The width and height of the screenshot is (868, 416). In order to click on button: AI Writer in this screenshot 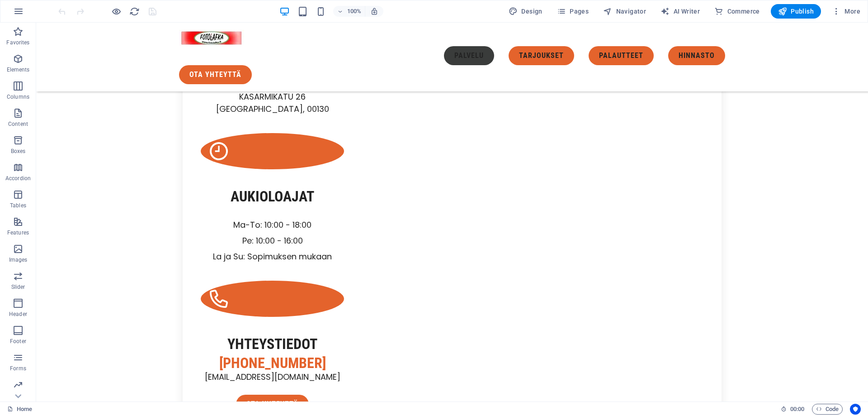, I will do `click(680, 11)`.